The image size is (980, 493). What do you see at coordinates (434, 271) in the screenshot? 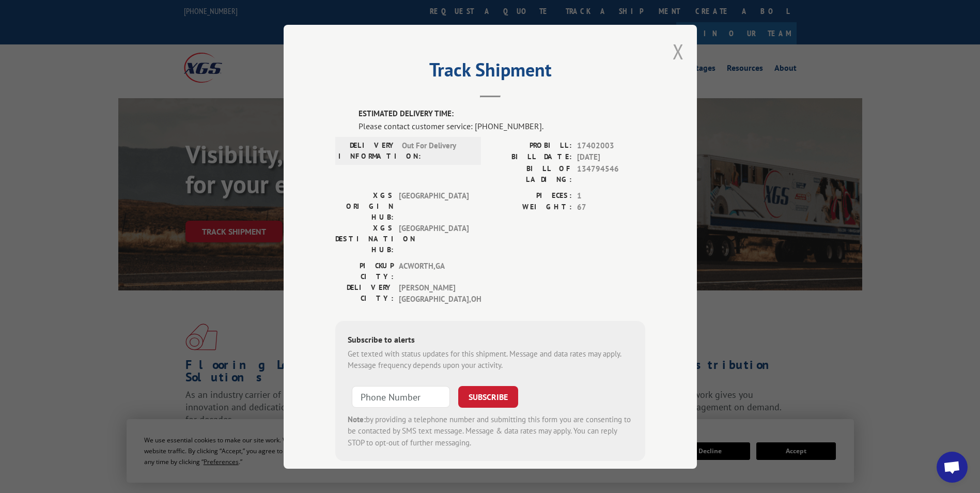
I see `span: ACWORTH , GA` at bounding box center [434, 271].